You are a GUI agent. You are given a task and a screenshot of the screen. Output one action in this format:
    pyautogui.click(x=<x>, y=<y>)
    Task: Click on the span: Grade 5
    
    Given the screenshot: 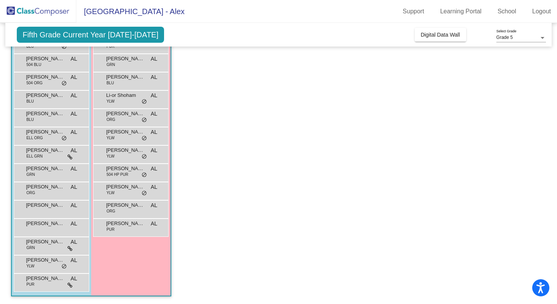 What is the action you would take?
    pyautogui.click(x=504, y=37)
    